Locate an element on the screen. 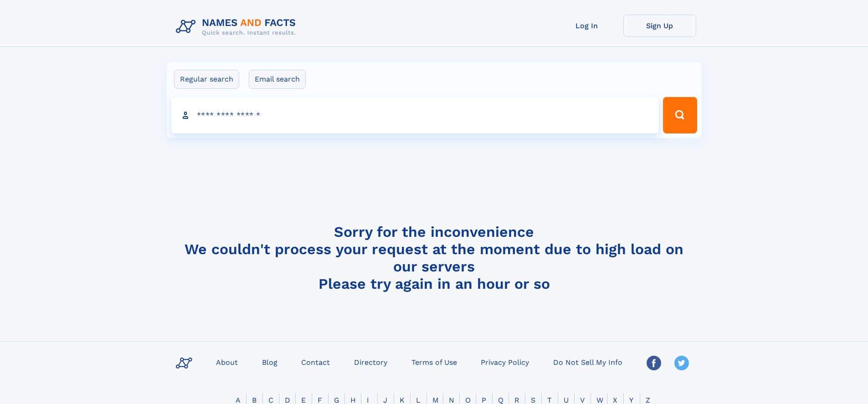 This screenshot has height=404, width=868. h4: Sorry for the inconvenience We couldn't process your request at the moment due to high load on ou... is located at coordinates (434, 258).